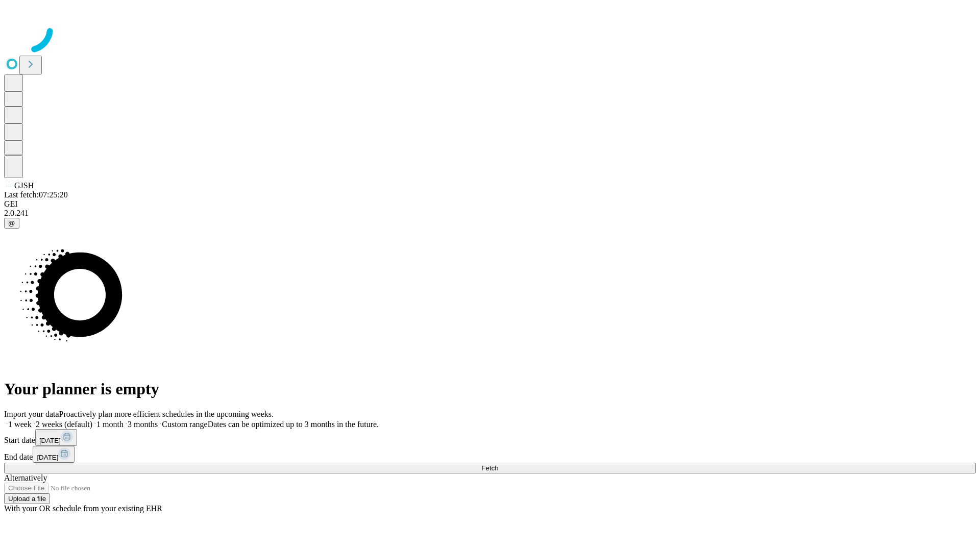 The image size is (980, 551). I want to click on span: Custom range, so click(184, 424).